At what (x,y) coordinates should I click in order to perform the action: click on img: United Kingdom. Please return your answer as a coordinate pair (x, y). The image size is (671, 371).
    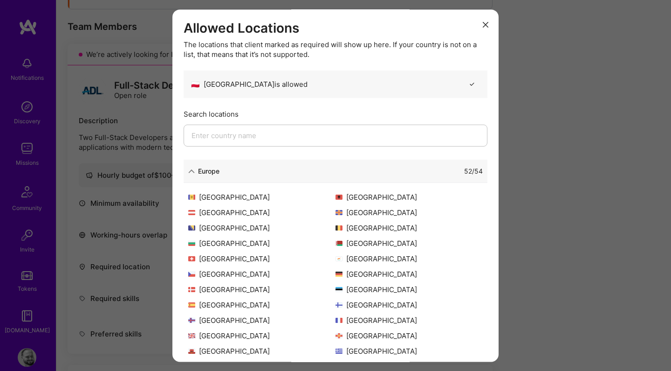
    Looking at the image, I should click on (192, 336).